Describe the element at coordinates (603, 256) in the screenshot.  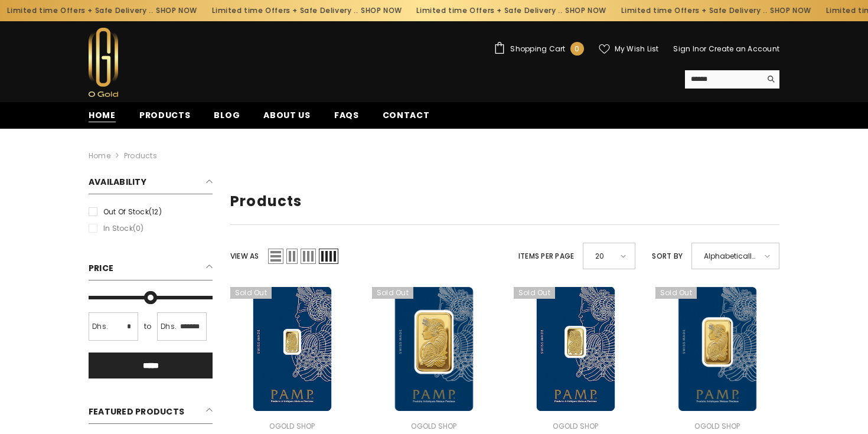
I see `span: 20` at that location.